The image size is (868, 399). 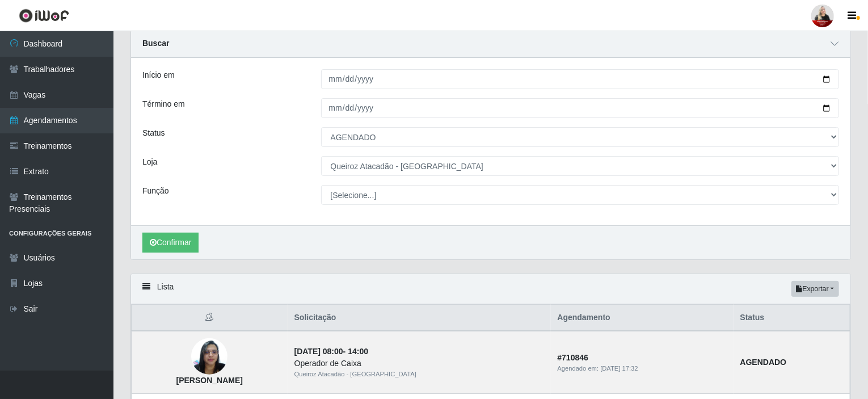 What do you see at coordinates (44, 16) in the screenshot?
I see `img: CoreUI Logo` at bounding box center [44, 16].